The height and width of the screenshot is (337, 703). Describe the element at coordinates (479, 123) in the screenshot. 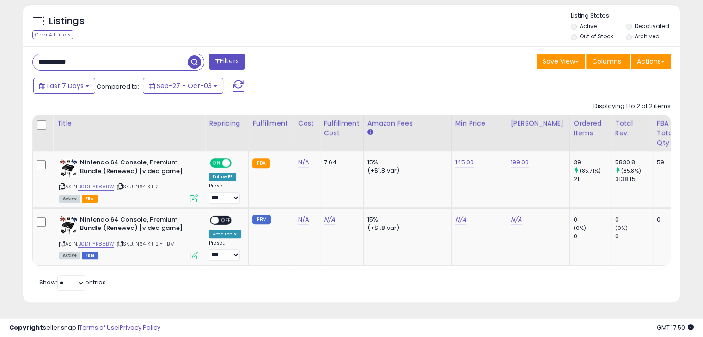

I see `div: Min Price` at that location.